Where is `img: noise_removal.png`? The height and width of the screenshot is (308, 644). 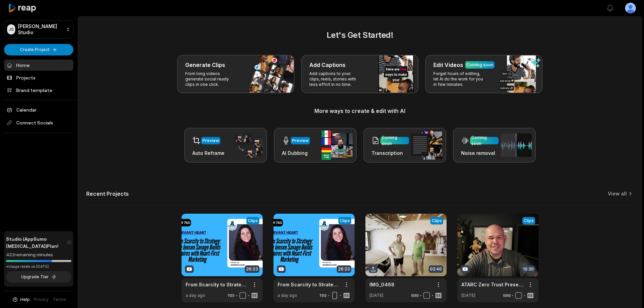 img: noise_removal.png is located at coordinates (516, 145).